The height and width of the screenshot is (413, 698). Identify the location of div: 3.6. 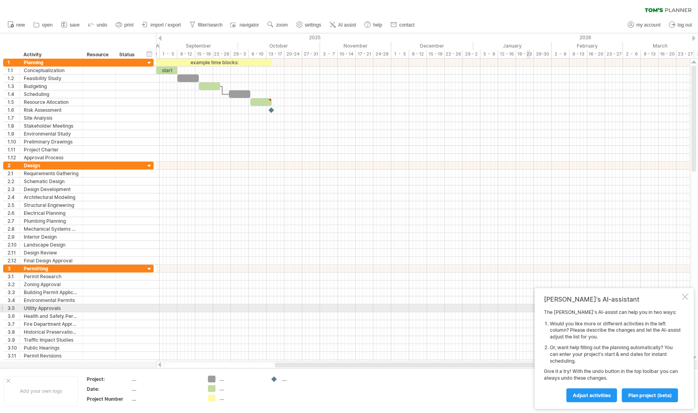
(13, 316).